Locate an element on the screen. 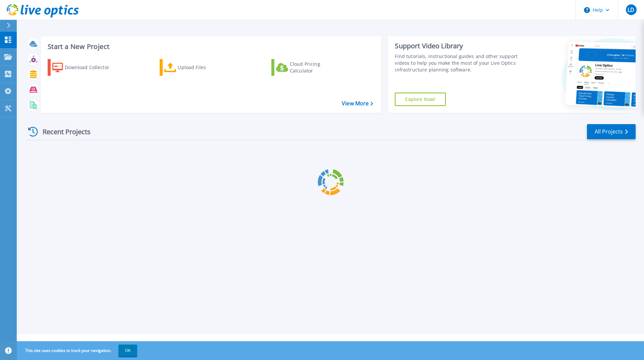 Image resolution: width=644 pixels, height=360 pixels. span: This site uses cookies to track your navigation. is located at coordinates (78, 351).